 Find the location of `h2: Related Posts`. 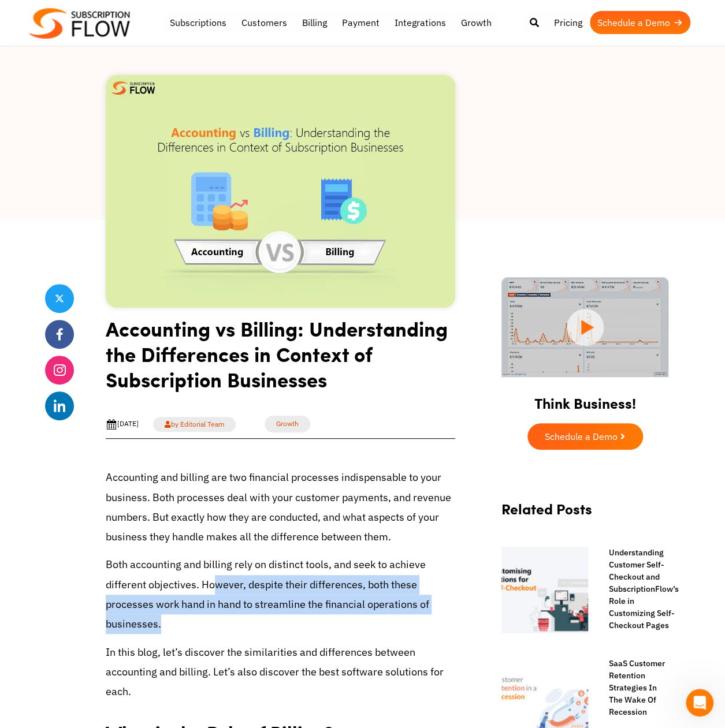

h2: Related Posts is located at coordinates (585, 515).